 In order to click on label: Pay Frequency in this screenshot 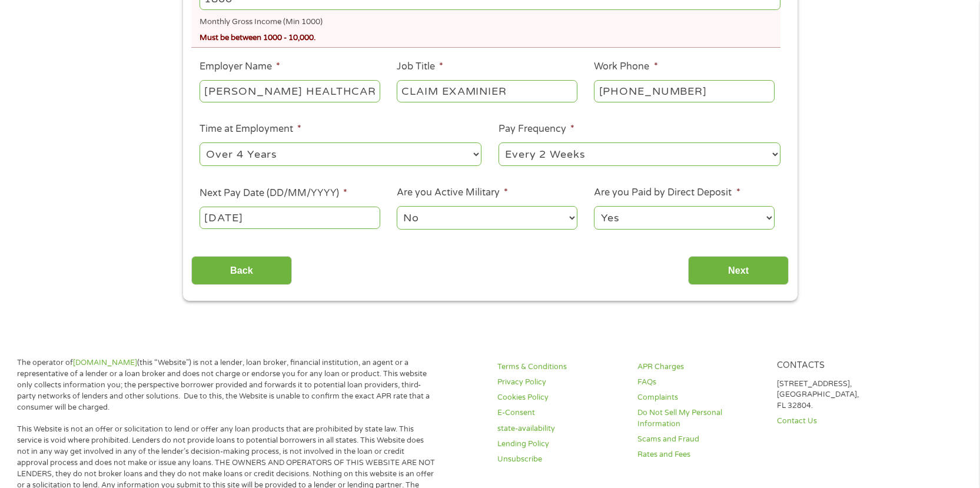, I will do `click(536, 129)`.